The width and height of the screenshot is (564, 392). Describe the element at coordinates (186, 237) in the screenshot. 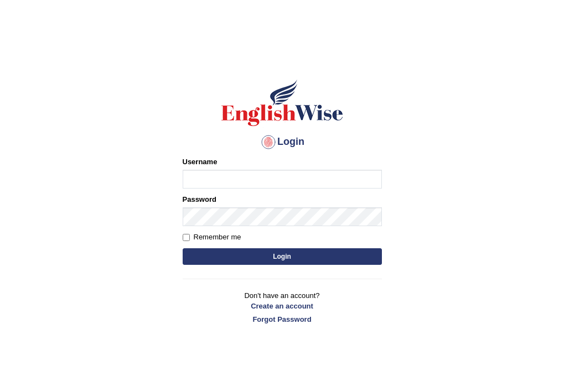

I see `input: Remember me` at that location.